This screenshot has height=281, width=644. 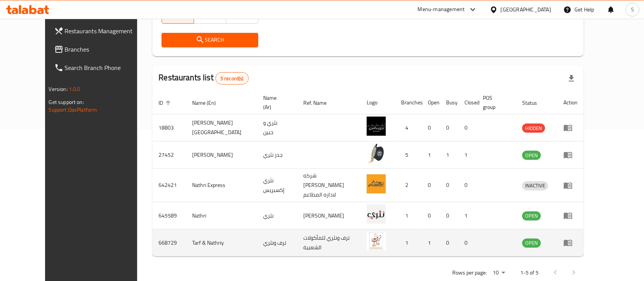 What do you see at coordinates (73, 110) in the screenshot?
I see `a: Support.OpsPlatform` at bounding box center [73, 110].